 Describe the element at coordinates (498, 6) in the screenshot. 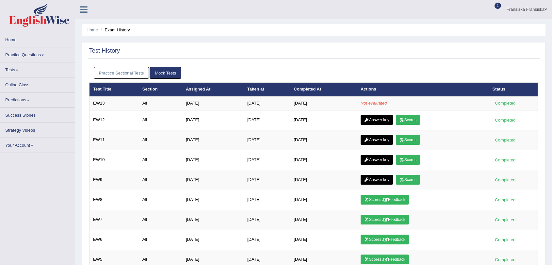

I see `span: 1` at that location.